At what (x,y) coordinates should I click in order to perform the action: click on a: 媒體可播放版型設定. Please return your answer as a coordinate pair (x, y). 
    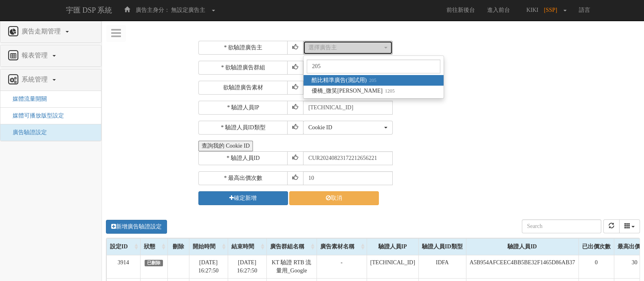
    Looking at the image, I should click on (35, 115).